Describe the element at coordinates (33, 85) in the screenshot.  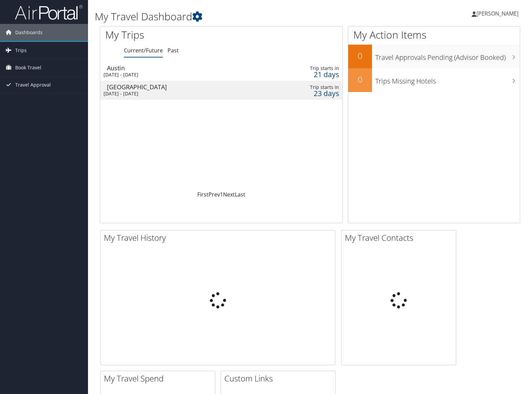
I see `span: Travel Approval` at that location.